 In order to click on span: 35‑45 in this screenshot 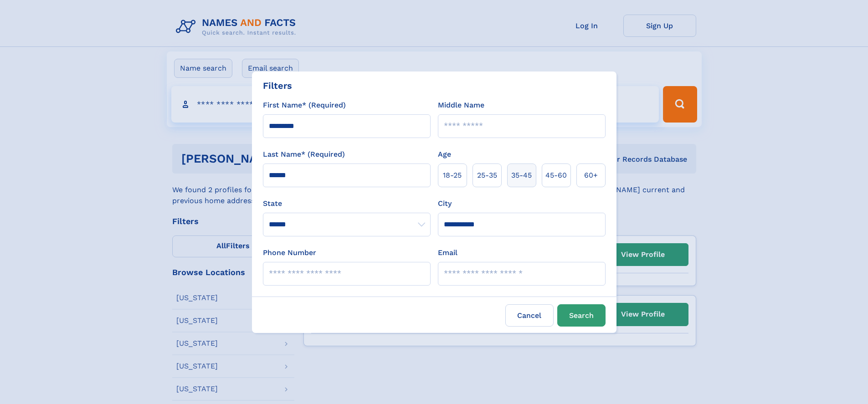, I will do `click(521, 176)`.